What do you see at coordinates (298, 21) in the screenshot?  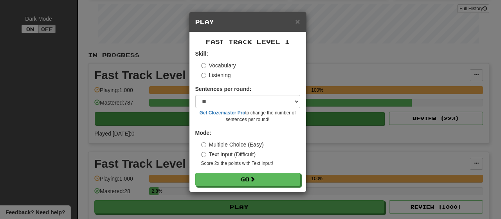 I see `button: Close` at bounding box center [298, 21].